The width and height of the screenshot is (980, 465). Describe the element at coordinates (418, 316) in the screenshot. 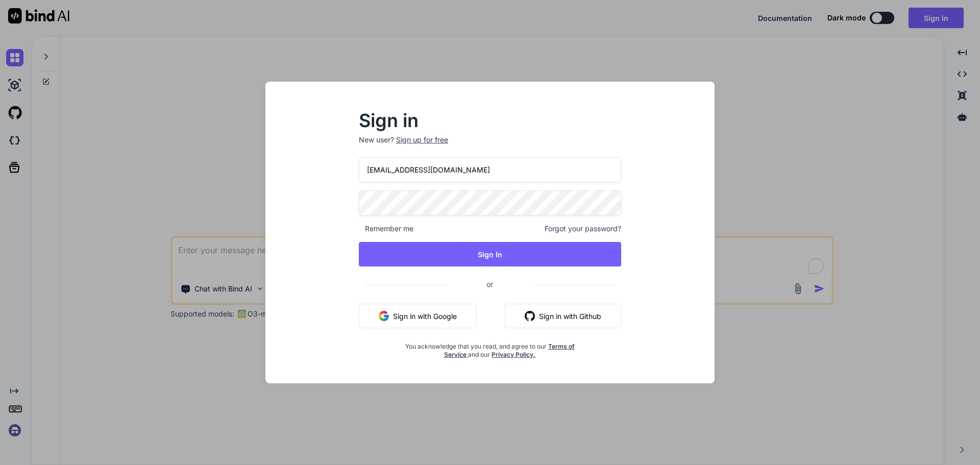

I see `button: Sign in with Google` at that location.